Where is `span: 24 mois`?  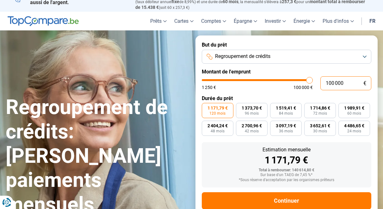 span: 24 mois is located at coordinates (354, 131).